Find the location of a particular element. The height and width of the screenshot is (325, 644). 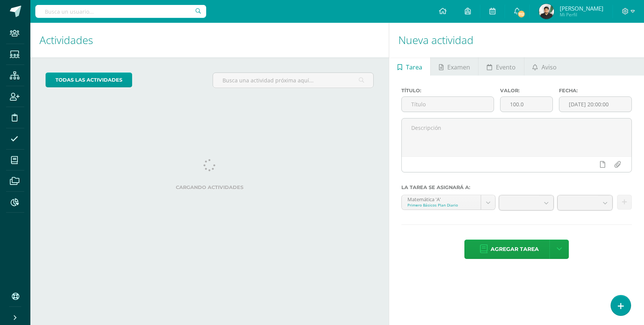

span: 112 is located at coordinates (521, 14).